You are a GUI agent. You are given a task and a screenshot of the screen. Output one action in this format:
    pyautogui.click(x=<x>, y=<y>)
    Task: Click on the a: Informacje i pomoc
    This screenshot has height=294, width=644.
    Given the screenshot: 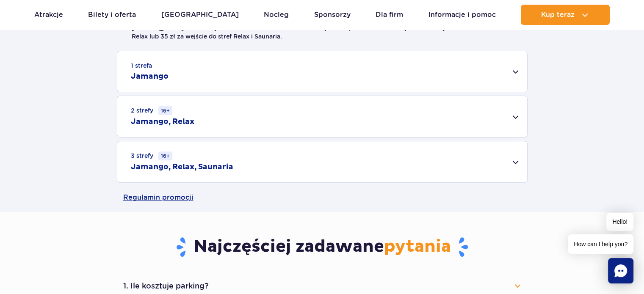 What is the action you would take?
    pyautogui.click(x=462, y=15)
    